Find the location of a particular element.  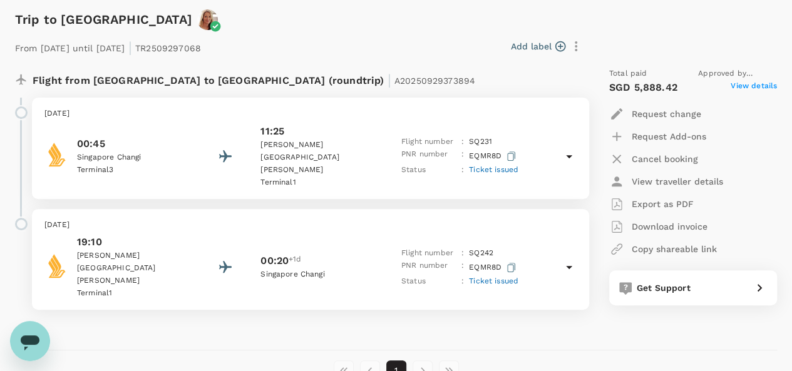

img: avatar-68cb8b93ebafb.jpeg is located at coordinates (207, 19).